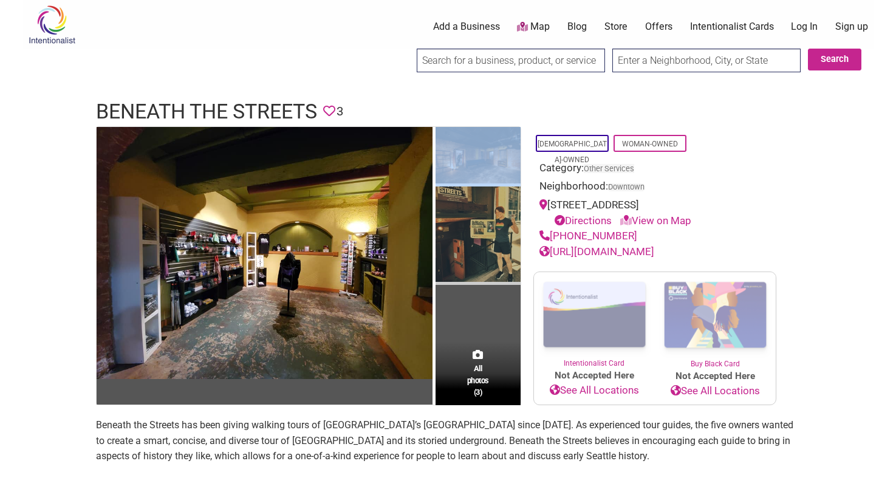 The width and height of the screenshot is (896, 489). I want to click on a: View on Map, so click(656, 221).